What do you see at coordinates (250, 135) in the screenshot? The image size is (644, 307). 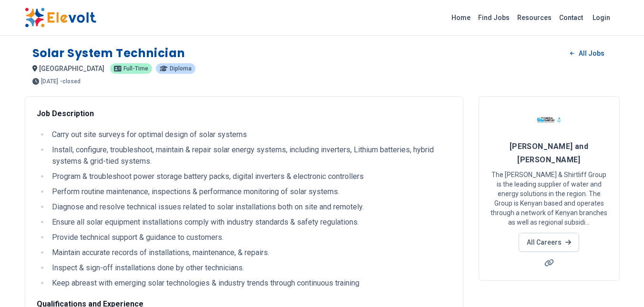 I see `li: Carry out site surveys for optimal design of solar systems` at bounding box center [250, 135].